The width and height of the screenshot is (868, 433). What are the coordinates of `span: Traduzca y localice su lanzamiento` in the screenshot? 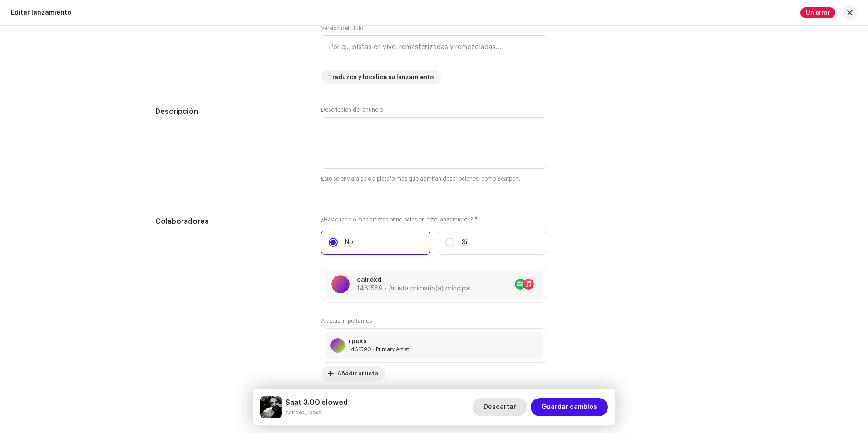 It's located at (381, 77).